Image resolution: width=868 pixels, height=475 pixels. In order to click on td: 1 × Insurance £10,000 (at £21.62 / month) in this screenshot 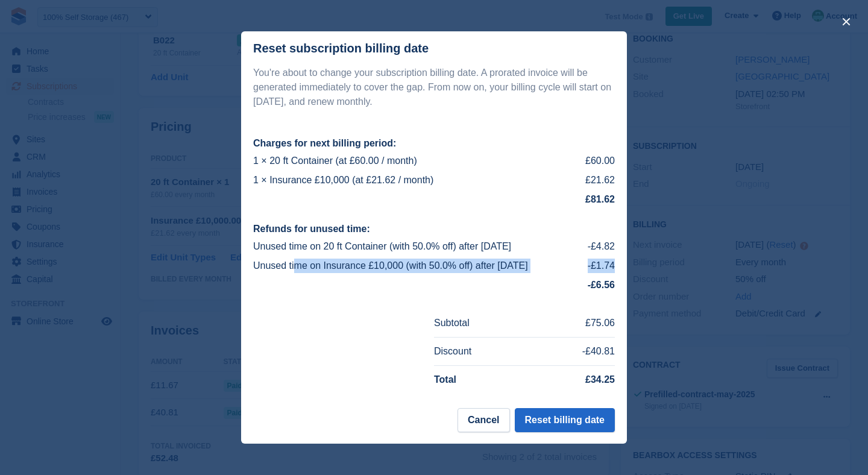, I will do `click(409, 180)`.